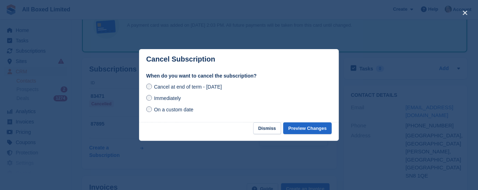 Image resolution: width=478 pixels, height=190 pixels. I want to click on span: On a custom date, so click(174, 110).